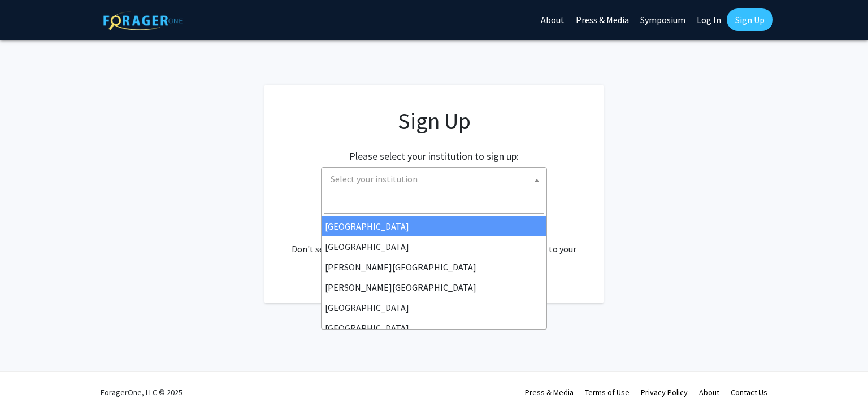 This screenshot has width=868, height=412. Describe the element at coordinates (143, 20) in the screenshot. I see `img: ForagerOne Logo` at that location.